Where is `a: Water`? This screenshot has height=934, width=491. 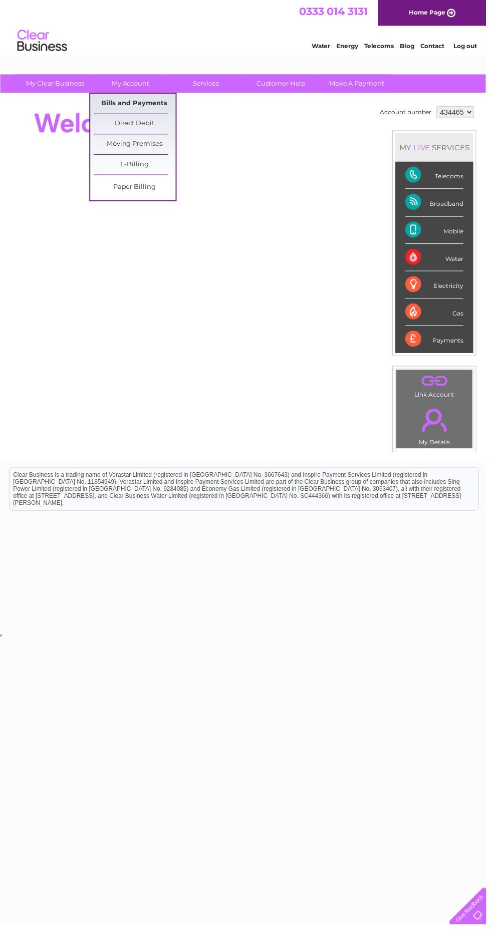 a: Water is located at coordinates (324, 46).